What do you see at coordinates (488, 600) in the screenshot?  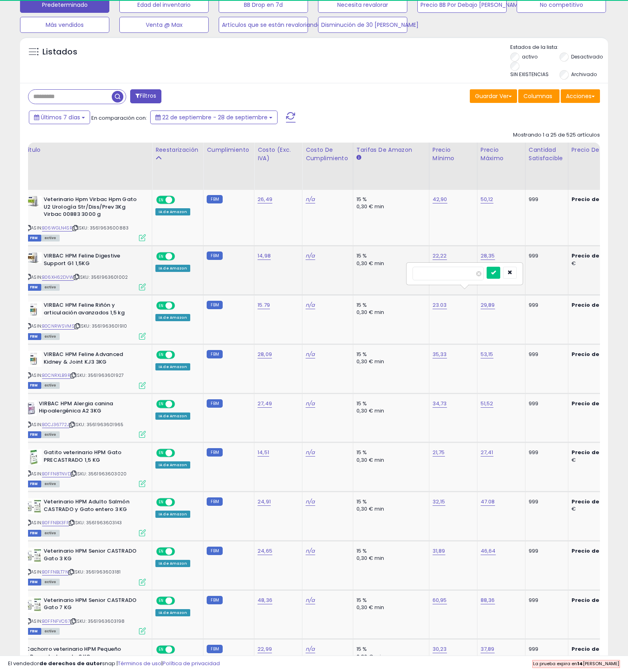 I see `a: 88,36` at bounding box center [488, 600].